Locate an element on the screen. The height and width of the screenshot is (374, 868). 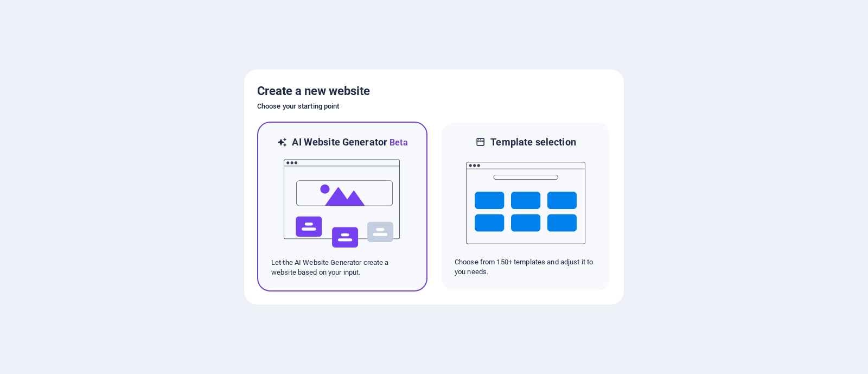
h6: AI Website Generator is located at coordinates (350, 142).